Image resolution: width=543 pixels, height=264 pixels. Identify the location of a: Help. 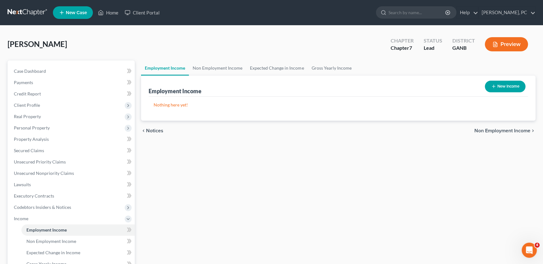
(467, 13).